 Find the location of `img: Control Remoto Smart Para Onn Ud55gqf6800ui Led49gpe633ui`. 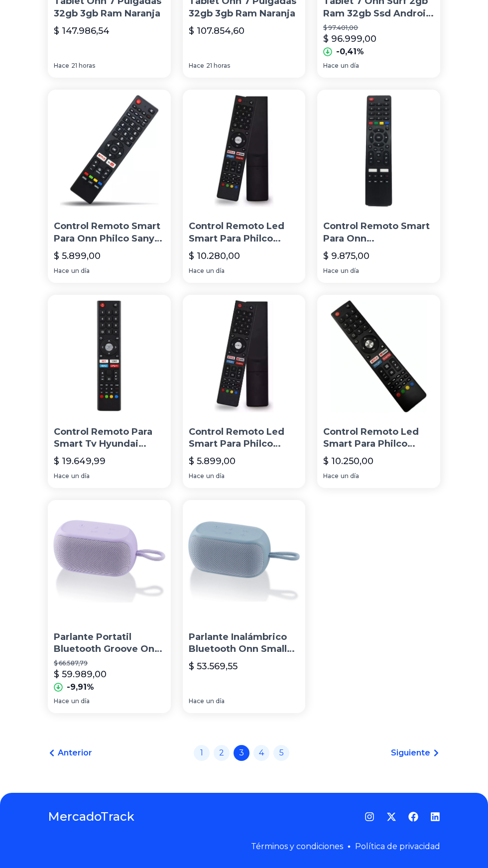

img: Control Remoto Smart Para Onn Ud55gqf6800ui Led49gpe633ui is located at coordinates (379, 151).